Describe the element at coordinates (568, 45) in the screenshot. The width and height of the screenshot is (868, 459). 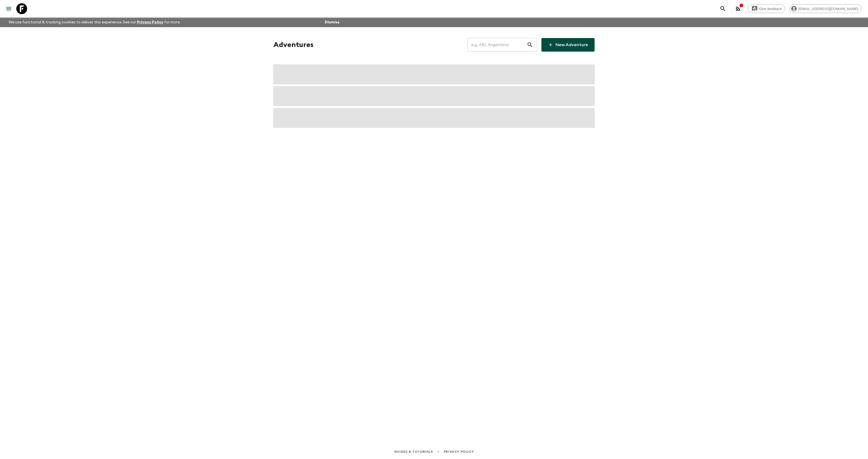
I see `a: New Adventure` at that location.